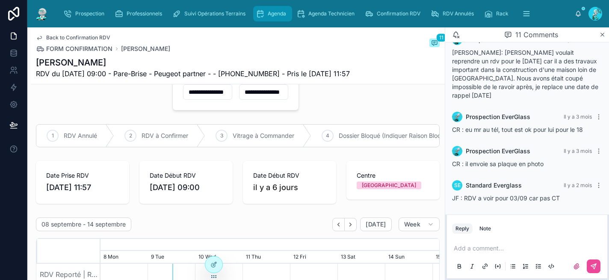 This screenshot has height=280, width=609. Describe the element at coordinates (215, 14) in the screenshot. I see `span: Suivi Opérations Terrains` at that location.